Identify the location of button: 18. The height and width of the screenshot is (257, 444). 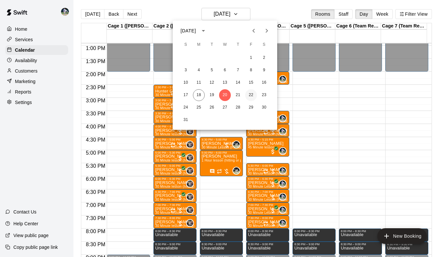
(199, 95).